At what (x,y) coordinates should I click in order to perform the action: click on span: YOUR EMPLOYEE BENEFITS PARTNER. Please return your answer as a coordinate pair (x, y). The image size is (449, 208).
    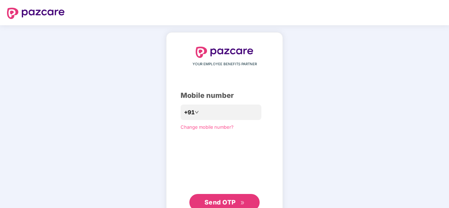
    Looking at the image, I should click on (224, 64).